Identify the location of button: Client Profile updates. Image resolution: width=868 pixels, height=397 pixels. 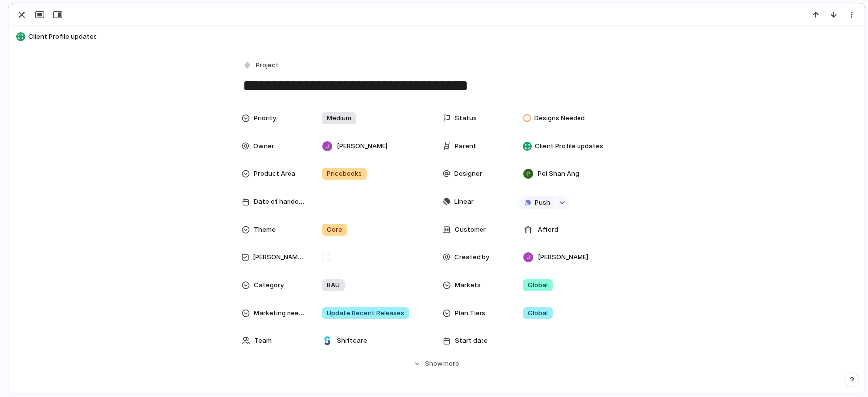
(436, 37).